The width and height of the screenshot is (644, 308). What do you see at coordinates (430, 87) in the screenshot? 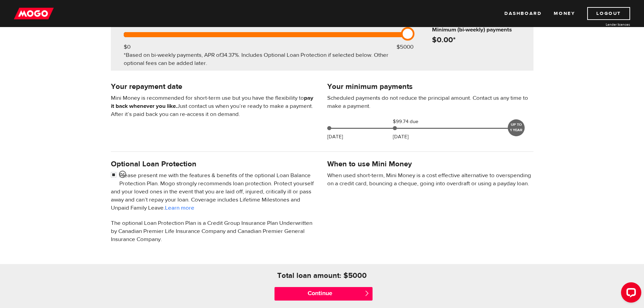
I see `h4: Your minimum payments` at bounding box center [430, 87].